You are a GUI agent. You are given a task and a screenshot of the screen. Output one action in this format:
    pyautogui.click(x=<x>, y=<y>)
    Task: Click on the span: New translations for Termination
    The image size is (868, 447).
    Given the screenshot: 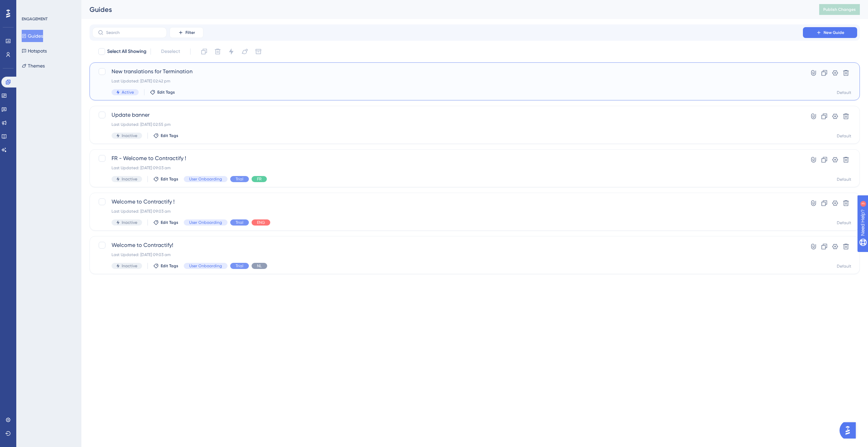 What is the action you would take?
    pyautogui.click(x=447, y=71)
    